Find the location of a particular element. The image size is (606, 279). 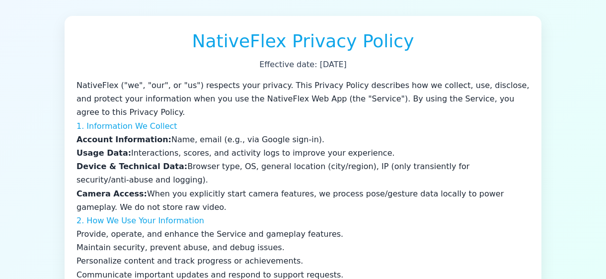

h2: 1. Information We Collect is located at coordinates (303, 126).